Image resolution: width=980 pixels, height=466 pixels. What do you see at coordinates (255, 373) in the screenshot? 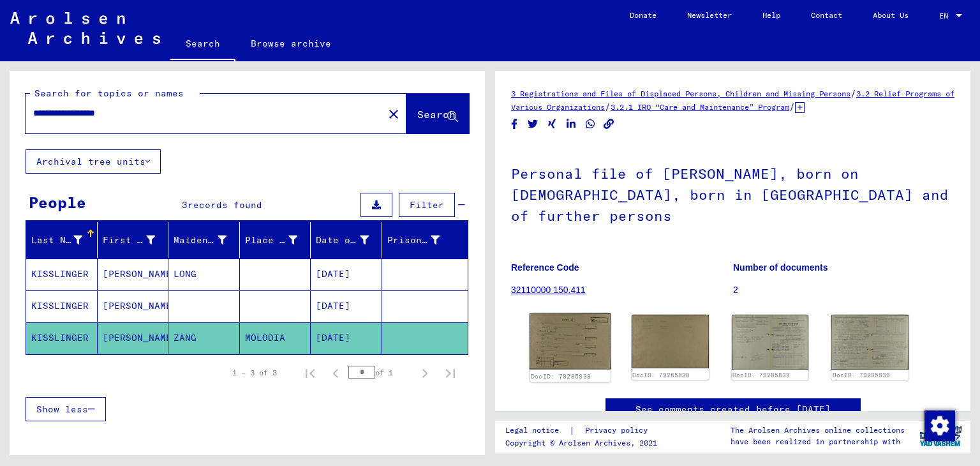
I see `div: 1 – 3 of 3` at bounding box center [255, 373].